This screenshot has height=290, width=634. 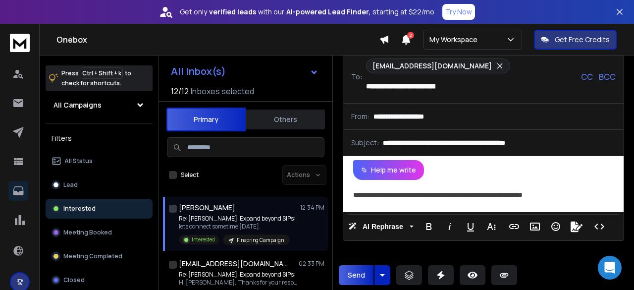 I want to click on button: Insert Image (Ctrl+P), so click(x=535, y=226).